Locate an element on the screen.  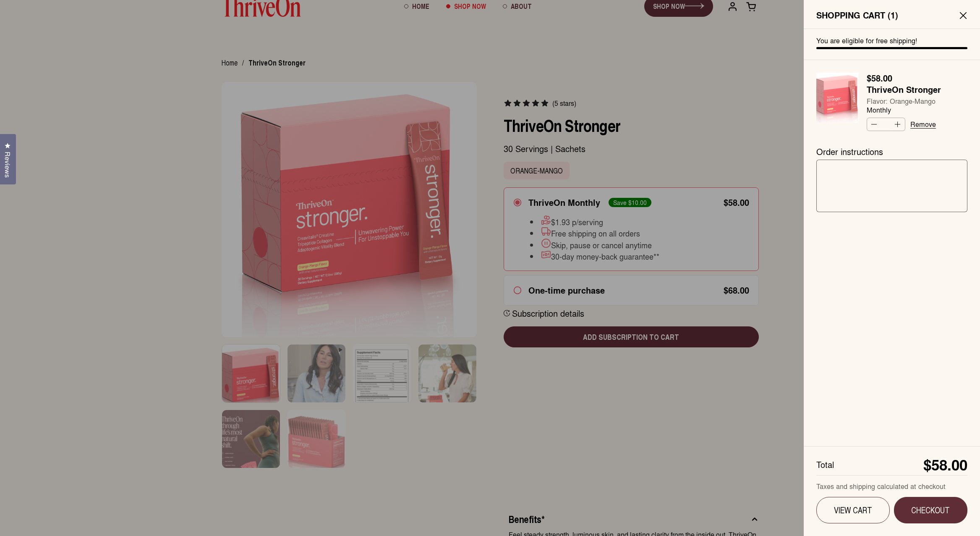
span: View Cart is located at coordinates (852, 509).